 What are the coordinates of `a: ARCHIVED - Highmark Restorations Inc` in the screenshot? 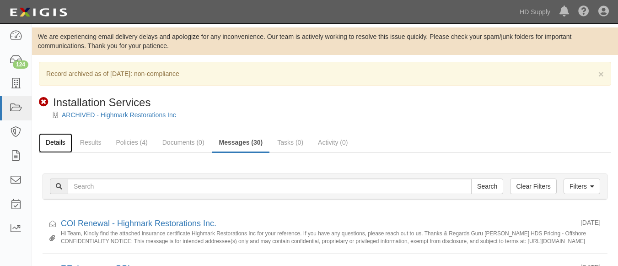 It's located at (119, 115).